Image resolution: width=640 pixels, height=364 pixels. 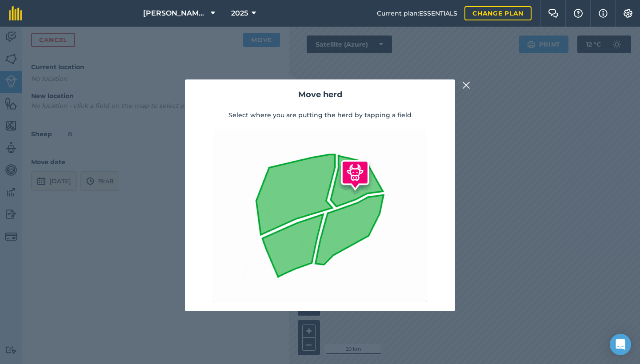 I want to click on img: Gif showing herd moving from one field to another, so click(x=320, y=216).